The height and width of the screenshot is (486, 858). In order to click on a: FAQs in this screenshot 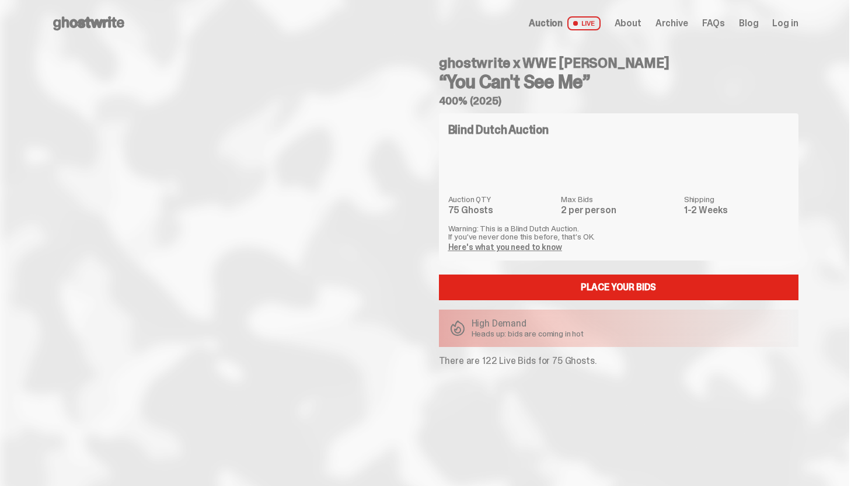, I will do `click(714, 23)`.